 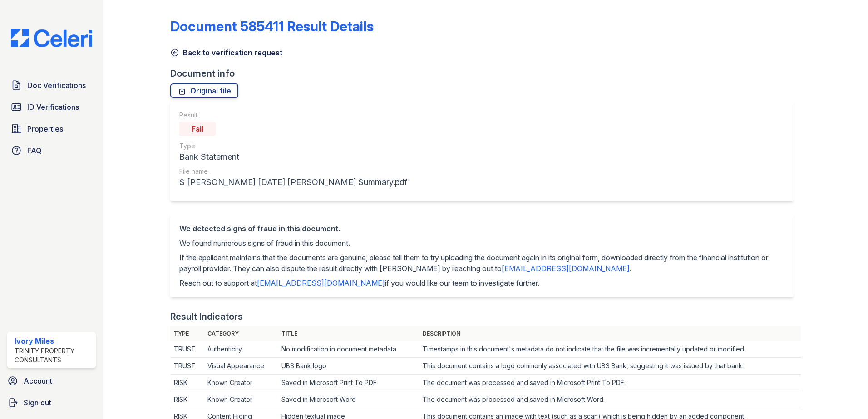 What do you see at coordinates (51, 85) in the screenshot?
I see `a: Doc Verifications` at bounding box center [51, 85].